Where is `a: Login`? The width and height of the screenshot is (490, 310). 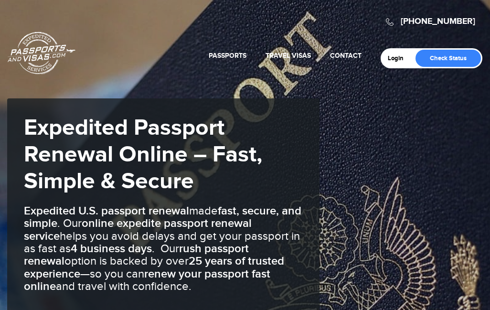 a: Login is located at coordinates (398, 58).